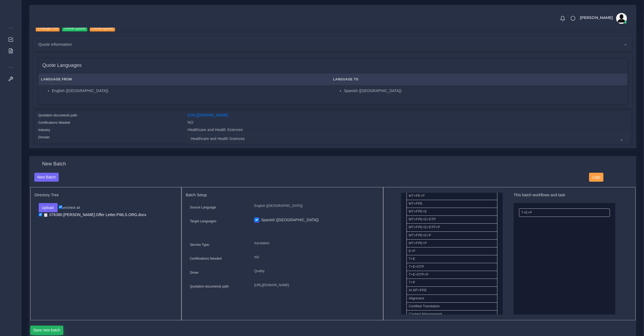 The height and width of the screenshot is (336, 644). I want to click on h5: Batch Setup, so click(283, 195).